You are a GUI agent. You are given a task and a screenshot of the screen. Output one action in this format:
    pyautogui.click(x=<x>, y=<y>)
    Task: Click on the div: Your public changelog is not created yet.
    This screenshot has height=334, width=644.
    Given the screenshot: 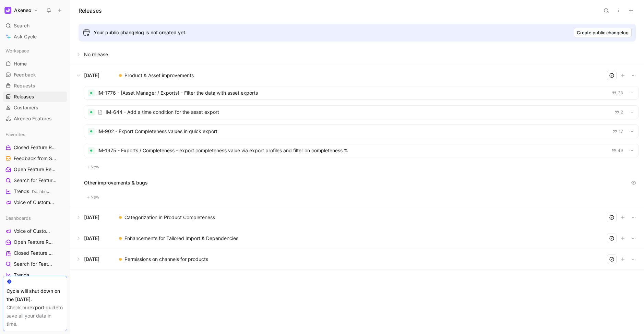 What is the action you would take?
    pyautogui.click(x=139, y=32)
    